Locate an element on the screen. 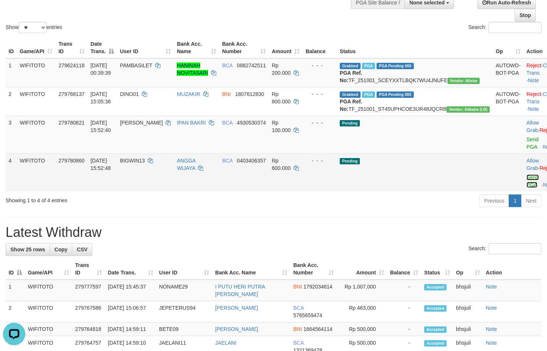 The image size is (547, 351). input: Search: is located at coordinates (515, 28).